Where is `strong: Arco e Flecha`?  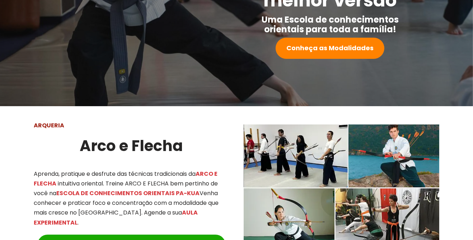
strong: Arco e Flecha is located at coordinates (132, 146).